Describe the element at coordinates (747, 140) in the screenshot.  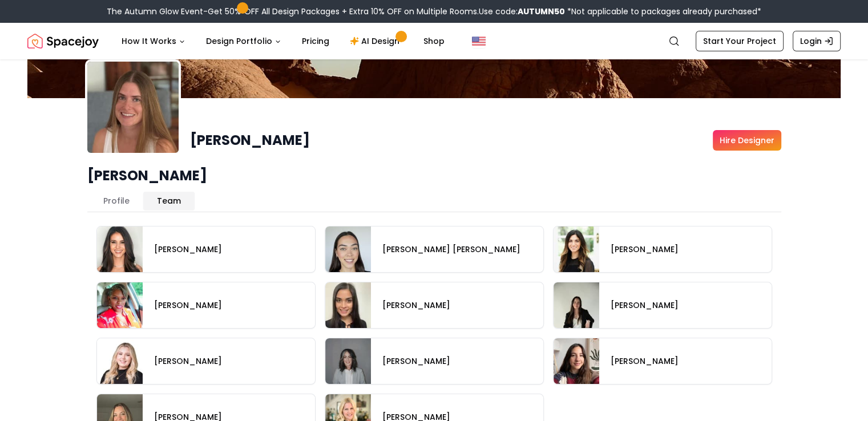
I see `a: Hire Designer` at that location.